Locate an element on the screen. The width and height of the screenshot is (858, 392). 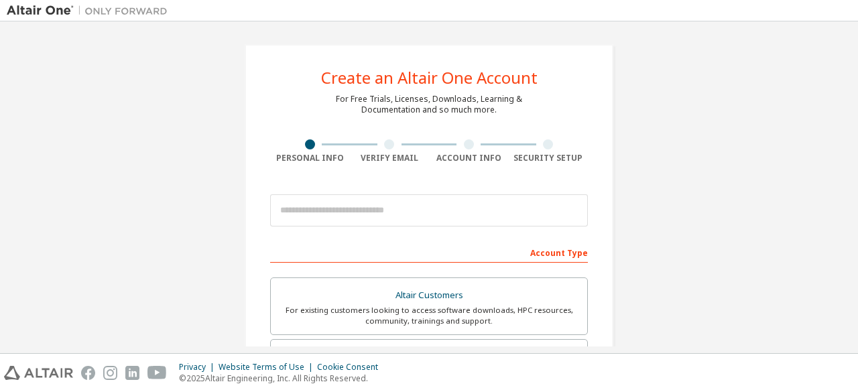
div: Account Info is located at coordinates (469, 158).